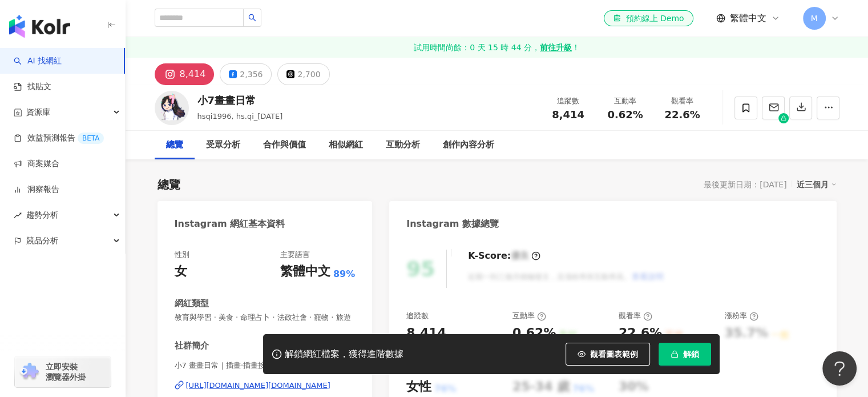 The width and height of the screenshot is (868, 397). What do you see at coordinates (556, 48) in the screenshot?
I see `strong: 前往升級` at bounding box center [556, 48].